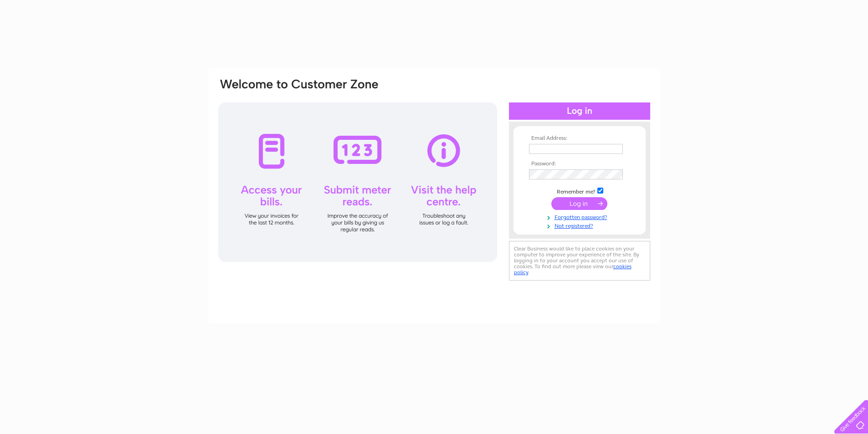 This screenshot has width=868, height=434. What do you see at coordinates (580, 139) in the screenshot?
I see `th: Email Address:` at bounding box center [580, 139].